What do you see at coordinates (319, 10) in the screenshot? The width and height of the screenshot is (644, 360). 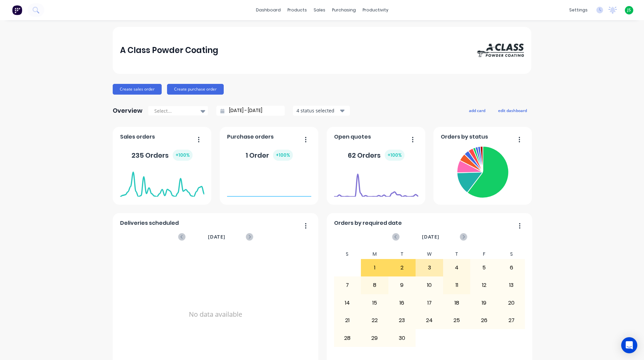 I see `div: sales` at bounding box center [319, 10].